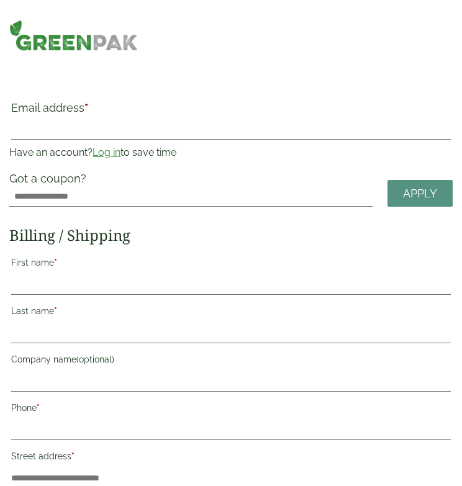 This screenshot has width=462, height=486. I want to click on label: Got a coupon?, so click(50, 181).